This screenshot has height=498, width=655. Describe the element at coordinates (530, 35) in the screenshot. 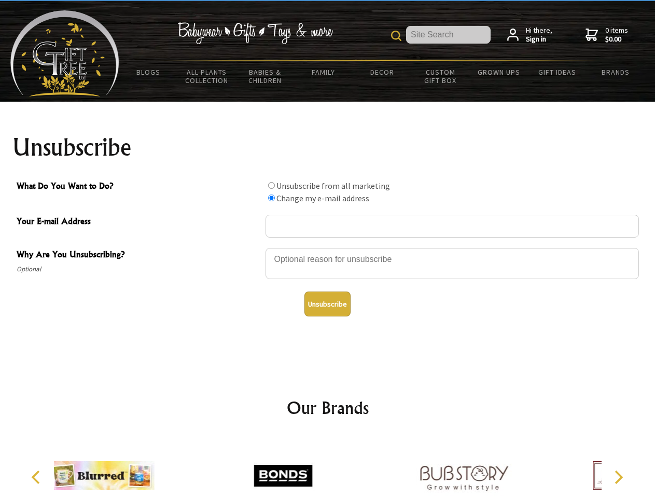

I see `a: Hi there,Sign in` at that location.